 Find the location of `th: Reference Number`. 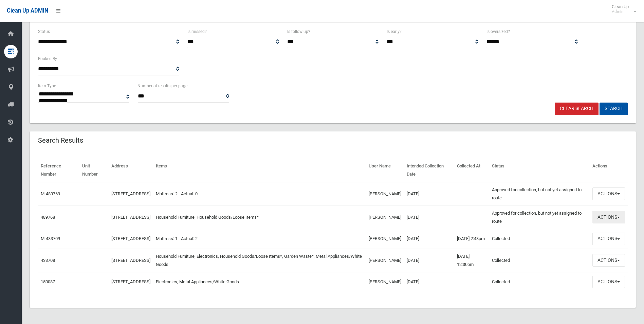

th: Reference Number is located at coordinates (59, 170).